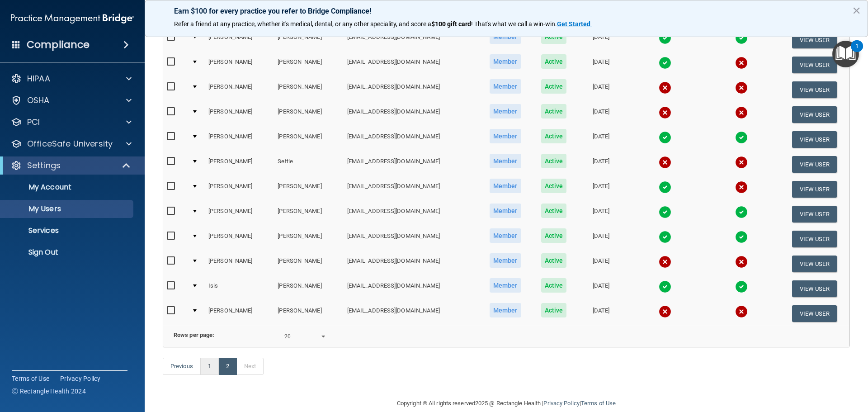  What do you see at coordinates (302, 24) in the screenshot?
I see `span: Refer a friend at any practice, whether it's medical, dental, or any other speciality, and score a` at bounding box center [302, 24].